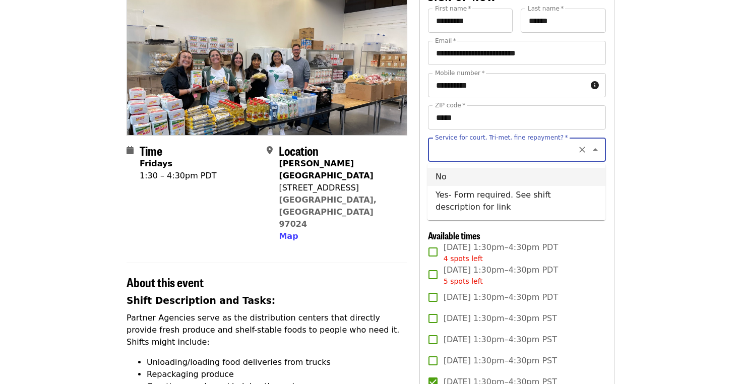 This screenshot has width=741, height=384. What do you see at coordinates (463, 259) in the screenshot?
I see `span: 4 spots left` at bounding box center [463, 259].